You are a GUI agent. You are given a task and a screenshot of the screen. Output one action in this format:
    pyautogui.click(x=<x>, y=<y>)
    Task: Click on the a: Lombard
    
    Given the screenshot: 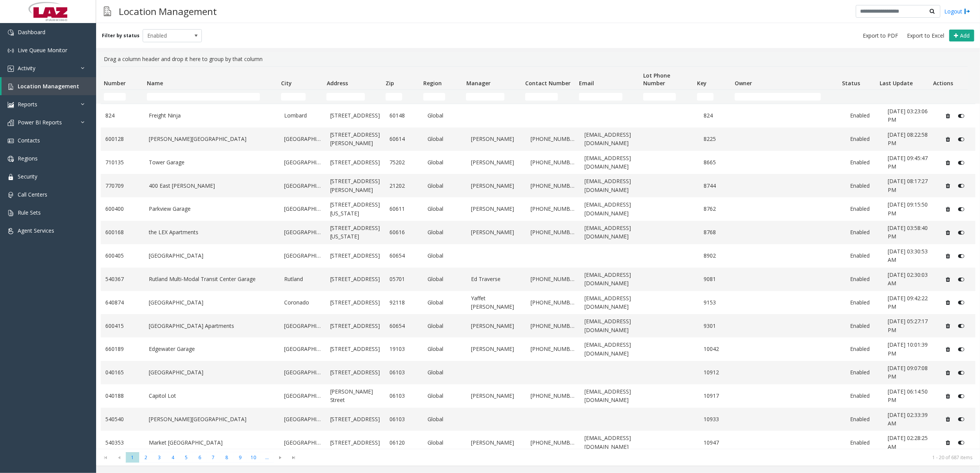 What is the action you would take?
    pyautogui.click(x=302, y=116)
    